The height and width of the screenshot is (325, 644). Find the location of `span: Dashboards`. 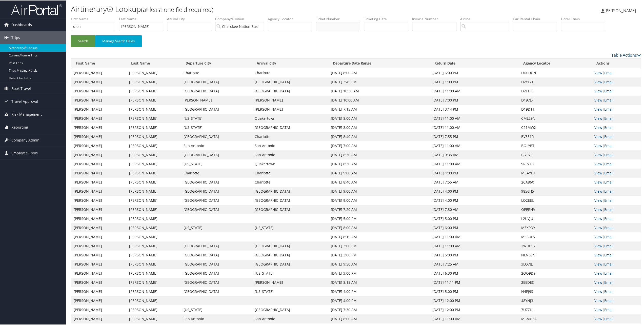

span: Dashboards is located at coordinates (22, 24).